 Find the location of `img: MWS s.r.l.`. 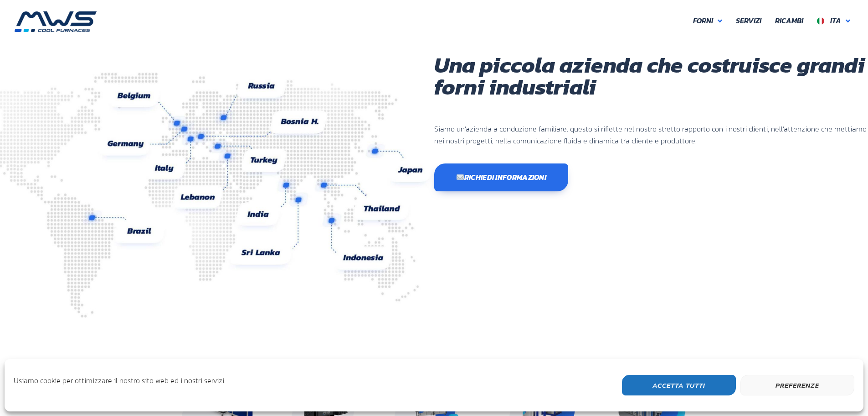

img: MWS s.r.l. is located at coordinates (55, 21).